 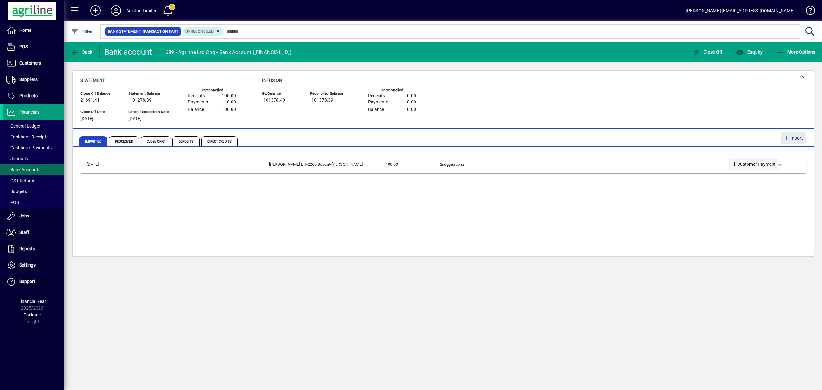 I want to click on span: Imported, so click(x=93, y=141).